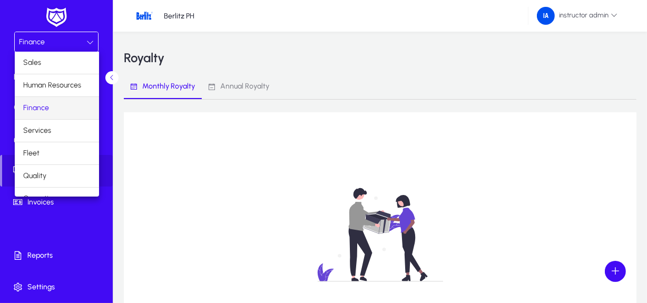  Describe the element at coordinates (37, 131) in the screenshot. I see `span: Services` at that location.